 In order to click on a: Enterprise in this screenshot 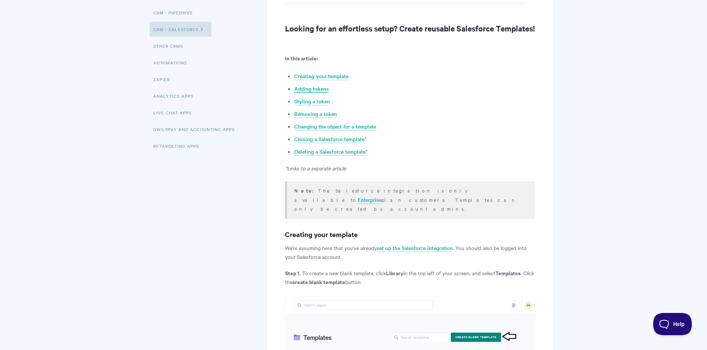, I will do `click(369, 200)`.